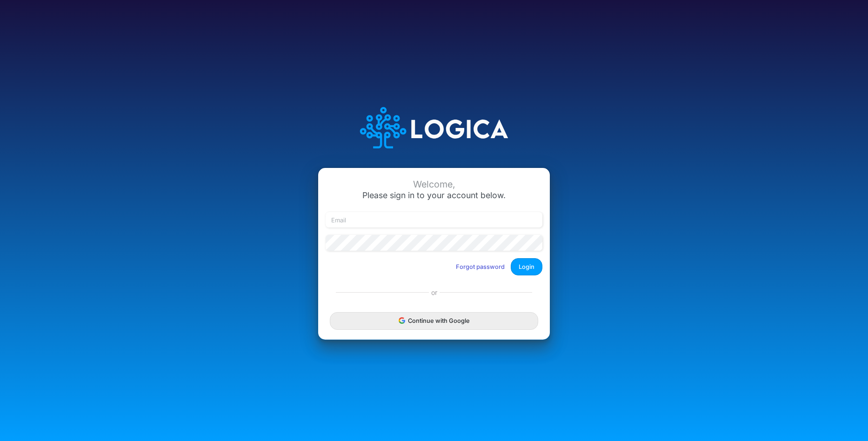 The width and height of the screenshot is (868, 441). What do you see at coordinates (527, 267) in the screenshot?
I see `button: Login` at bounding box center [527, 267].